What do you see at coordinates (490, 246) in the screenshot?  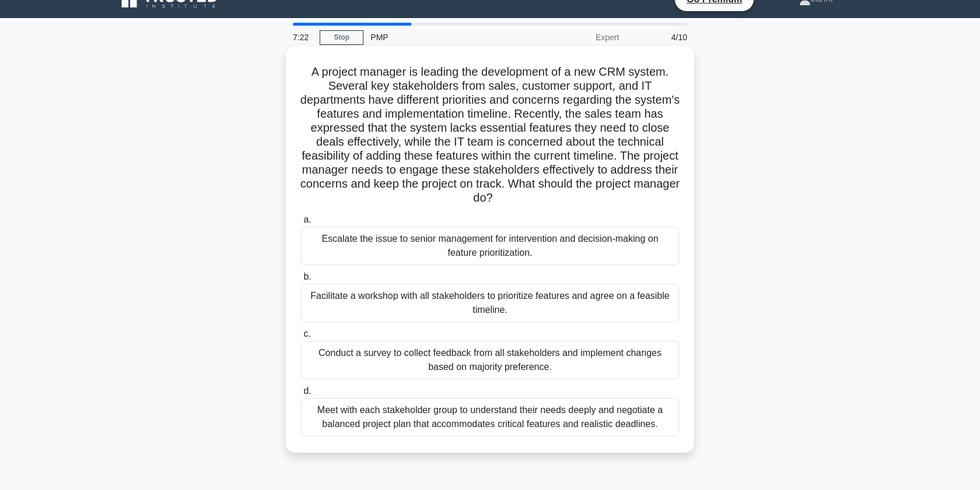 I see `div: Escalate the issue to senior management for intervention and decision-making on feature prioritiz...` at bounding box center [490, 246].